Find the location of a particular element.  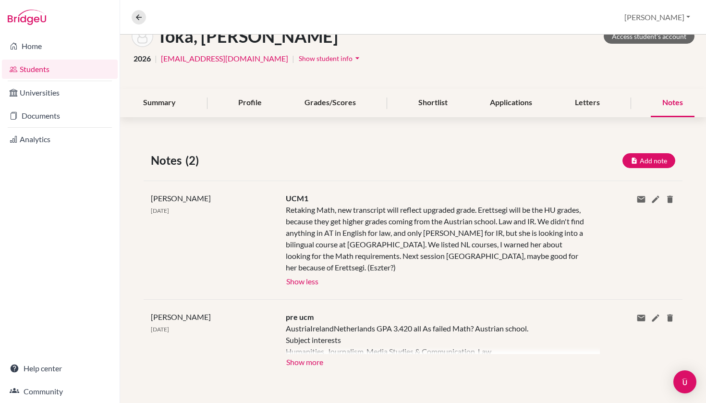

div: Summary is located at coordinates (159, 103).